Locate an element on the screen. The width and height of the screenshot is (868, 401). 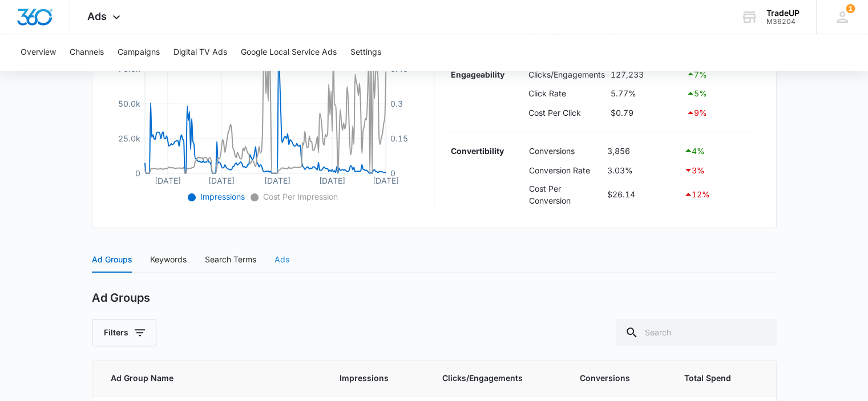
tspan: 25.0k is located at coordinates (128, 138).